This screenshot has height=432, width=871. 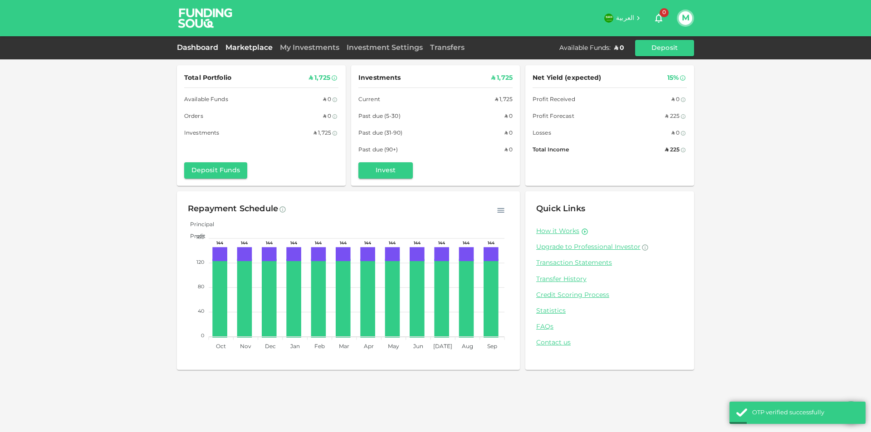 What do you see at coordinates (609, 18) in the screenshot?
I see `img: flag-sa.b9a346574cdc8950dd34b50780441f57.svg` at bounding box center [609, 18].